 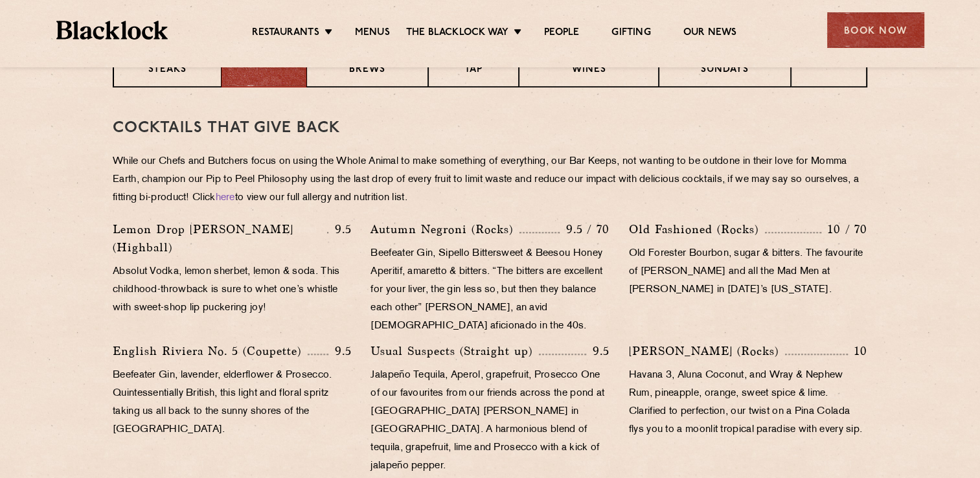 I want to click on p: Beefeater Gin, lavender, elderflower & Prosecco. Quintessentially British, this light and floral ..., so click(x=232, y=403).